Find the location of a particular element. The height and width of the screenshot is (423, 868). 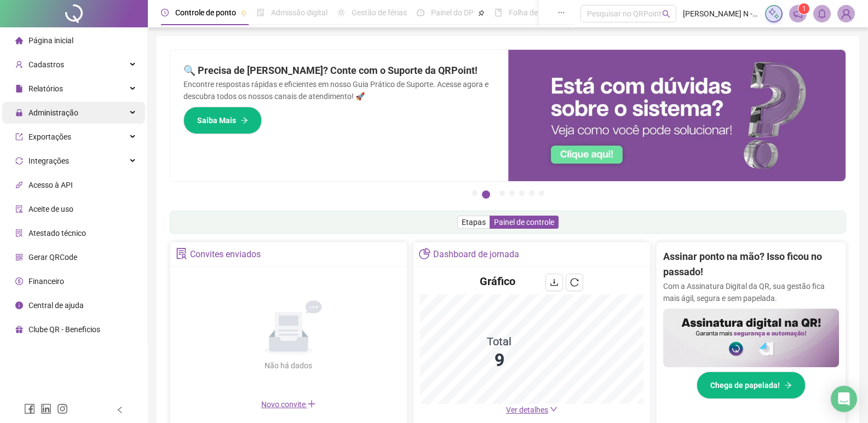

span: sync is located at coordinates (19, 161).